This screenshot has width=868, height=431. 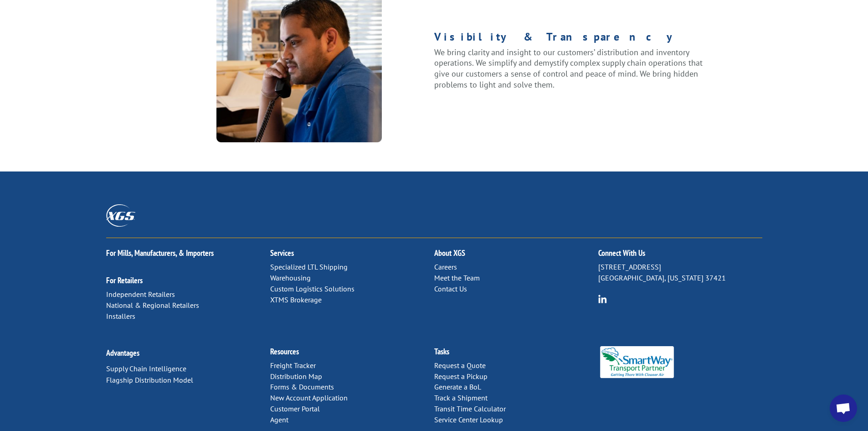 What do you see at coordinates (461, 376) in the screenshot?
I see `a: Request a Pickup` at bounding box center [461, 376].